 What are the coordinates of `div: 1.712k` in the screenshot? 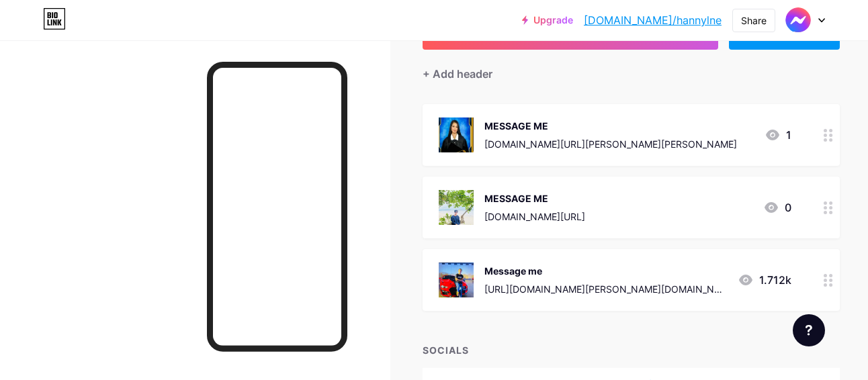 It's located at (765, 280).